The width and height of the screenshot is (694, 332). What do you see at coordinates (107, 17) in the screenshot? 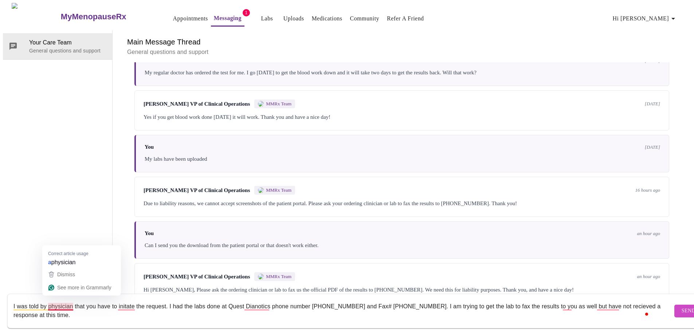
I see `a: MyMenopauseRx` at bounding box center [107, 17].